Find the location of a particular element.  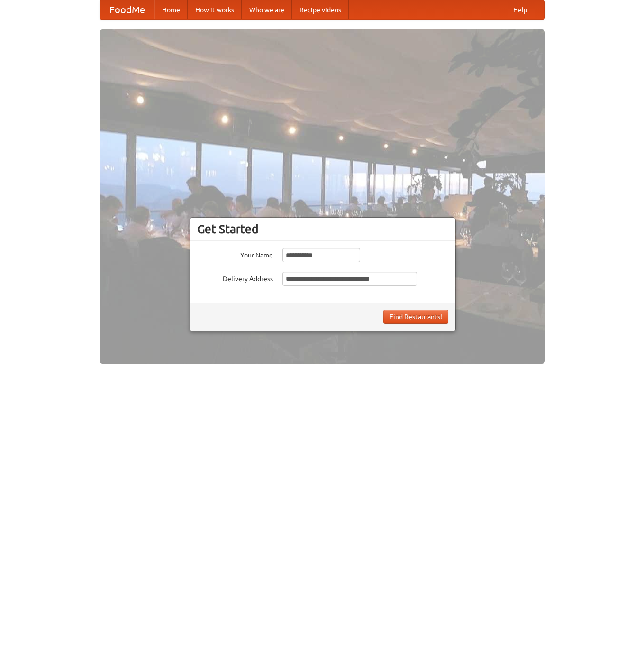

a: Home is located at coordinates (171, 10).